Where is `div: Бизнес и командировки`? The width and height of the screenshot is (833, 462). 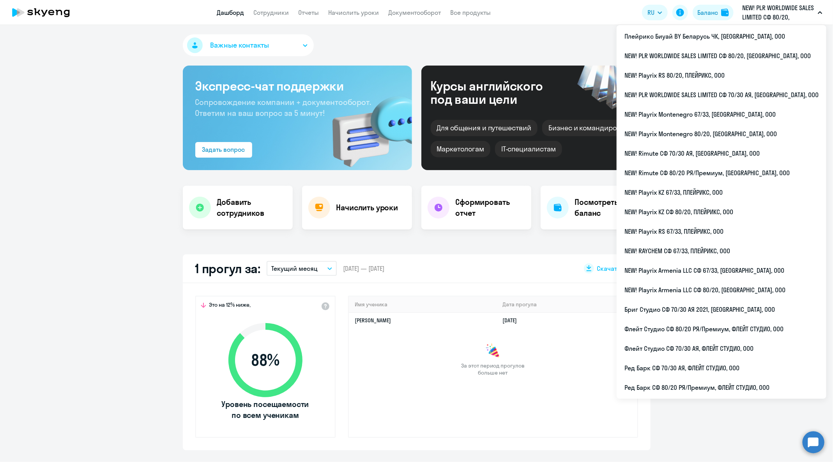
div: Бизнес и командировки is located at coordinates (589, 128).